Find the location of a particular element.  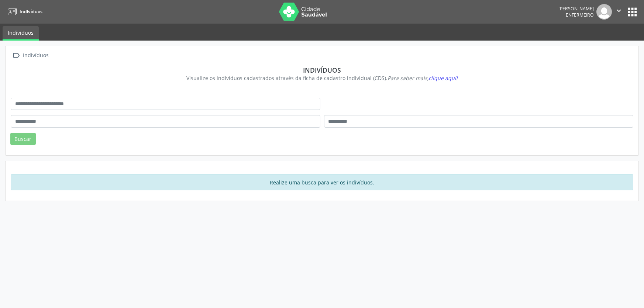

div: Realize uma busca para ver os indivíduos. is located at coordinates (322, 182).